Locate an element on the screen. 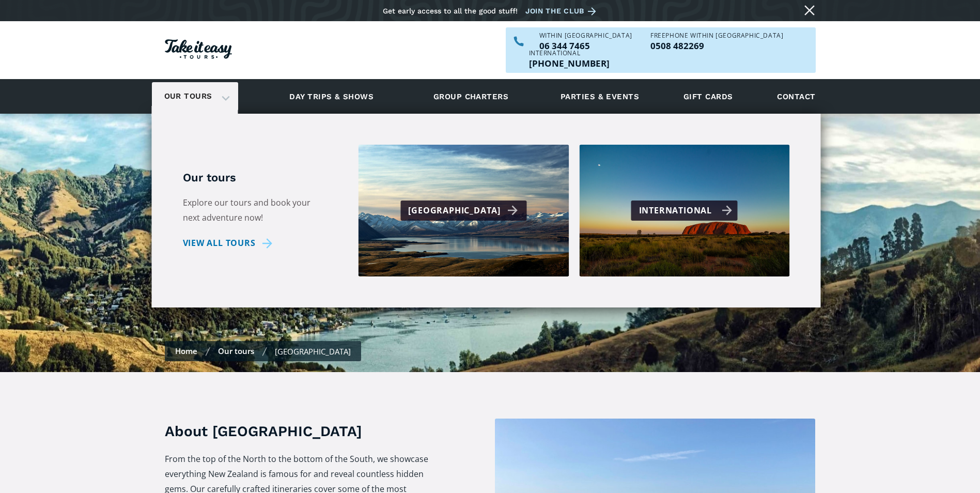 Image resolution: width=980 pixels, height=493 pixels. div: Our tours is located at coordinates (195, 96).